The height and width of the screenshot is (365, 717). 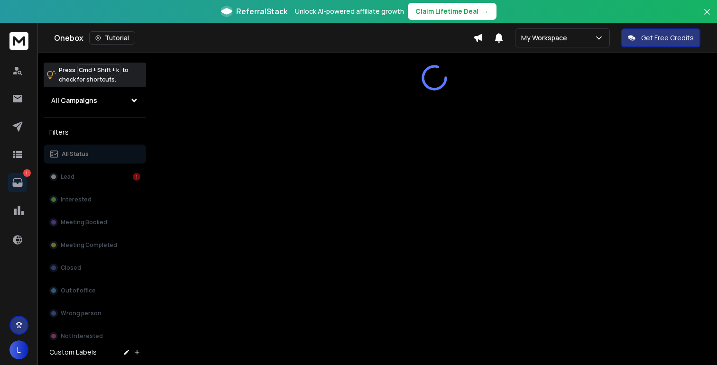 I want to click on p: Get Free Credits, so click(x=667, y=38).